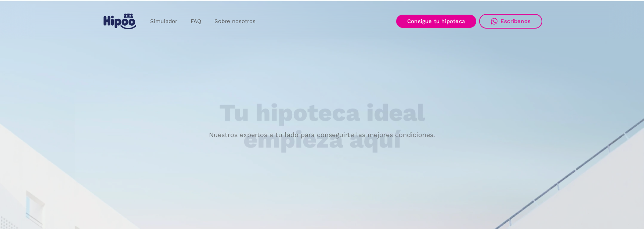 The image size is (644, 229). I want to click on h1: Tu hipoteca ideal empieza aquí, so click(322, 126).